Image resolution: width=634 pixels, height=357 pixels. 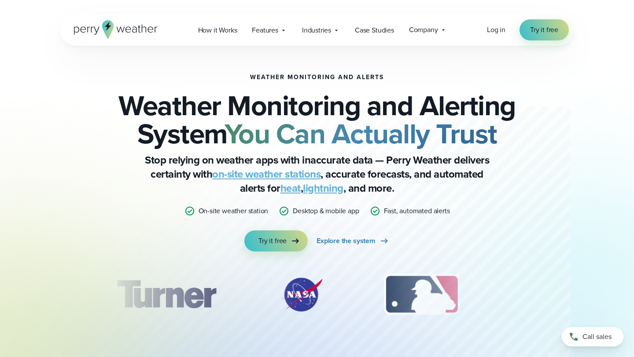 What do you see at coordinates (360, 134) in the screenshot?
I see `strong: You Can Actually Trust` at bounding box center [360, 134].